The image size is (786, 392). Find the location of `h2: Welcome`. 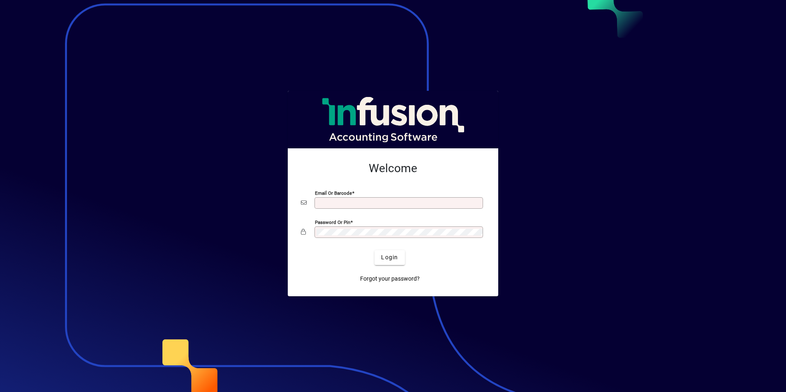

h2: Welcome is located at coordinates (393, 168).